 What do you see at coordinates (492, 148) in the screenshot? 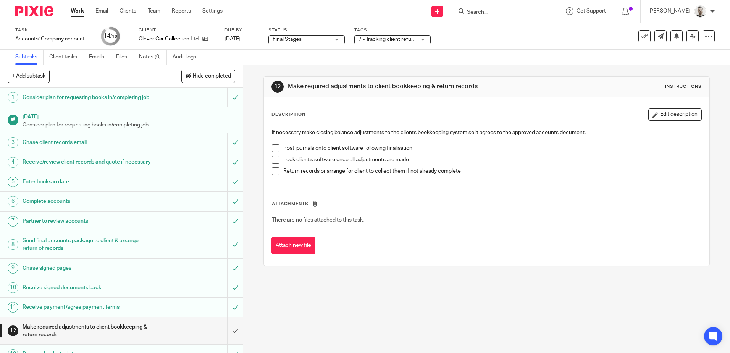
I see `p: Post journals onto client software following finalisation` at bounding box center [492, 148].